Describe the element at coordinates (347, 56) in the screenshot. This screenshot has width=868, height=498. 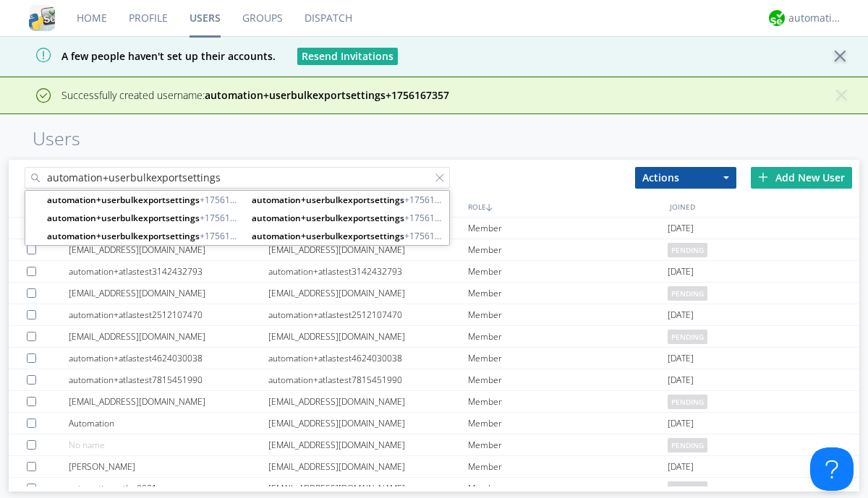
I see `button: Resend Invitations` at that location.